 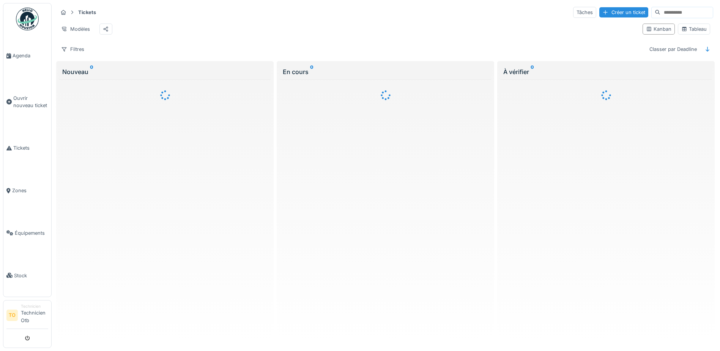 I want to click on span: Agenda, so click(x=30, y=55).